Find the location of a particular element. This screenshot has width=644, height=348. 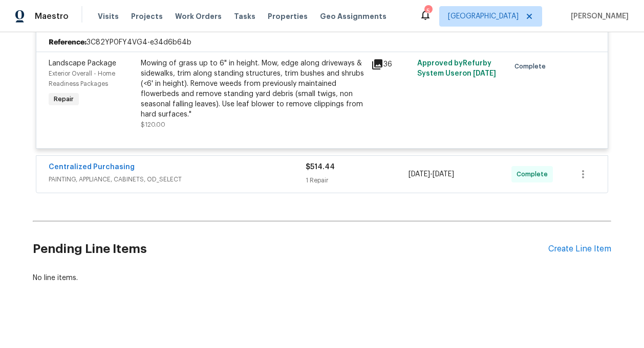

div: 1 Repair is located at coordinates (357, 181).